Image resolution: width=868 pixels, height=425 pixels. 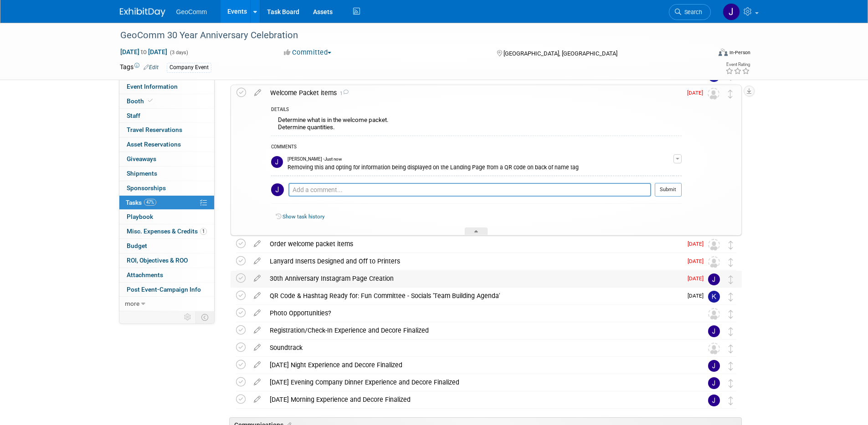 I want to click on span: Sponsorships, so click(x=147, y=189).